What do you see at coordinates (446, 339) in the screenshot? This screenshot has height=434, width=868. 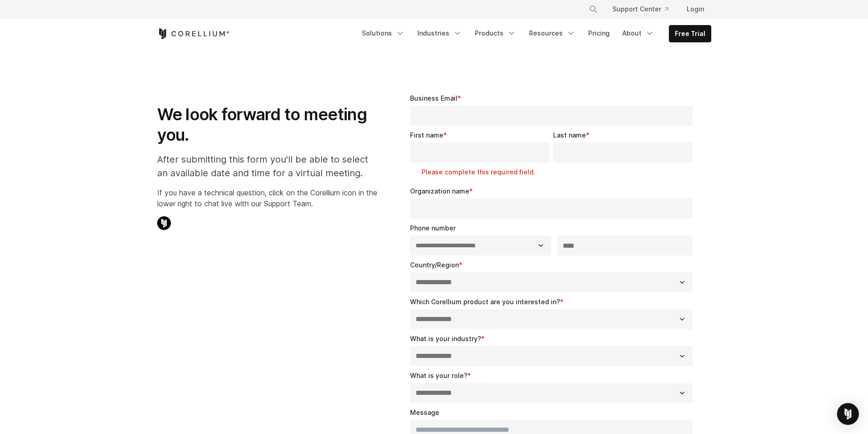 I see `span: What is your industry?` at bounding box center [446, 339].